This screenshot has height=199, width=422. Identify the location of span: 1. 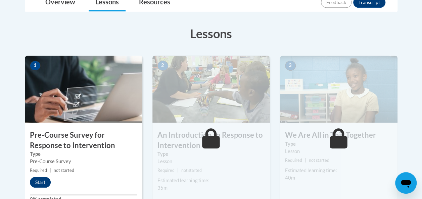
(35, 66).